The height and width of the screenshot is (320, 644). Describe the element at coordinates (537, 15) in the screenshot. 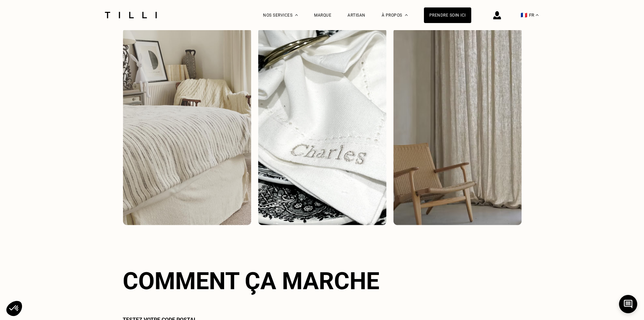

I see `img: menu déroulant` at that location.